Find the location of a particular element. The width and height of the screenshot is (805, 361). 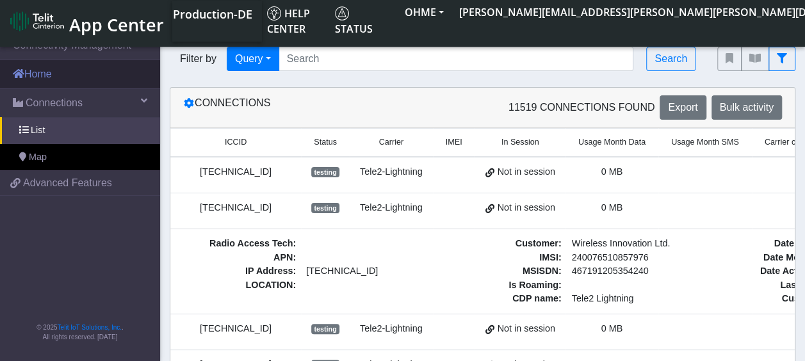

span: List is located at coordinates (38, 131).